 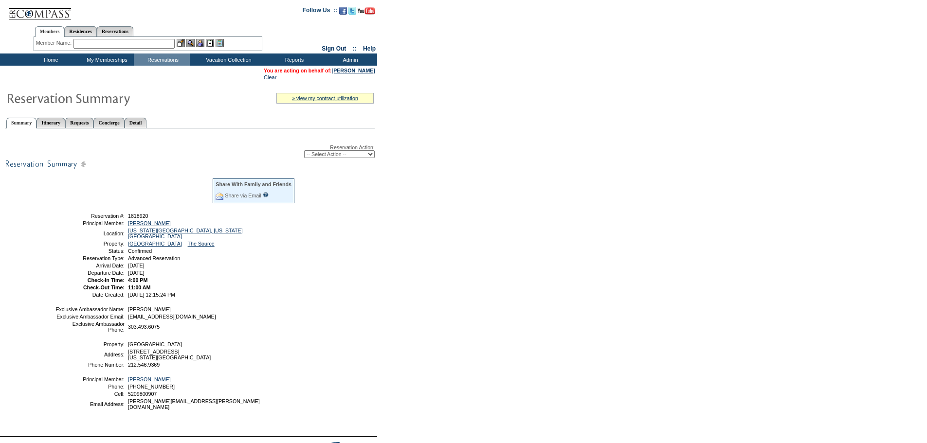 What do you see at coordinates (90, 365) in the screenshot?
I see `td: Phone Number:` at bounding box center [90, 365].